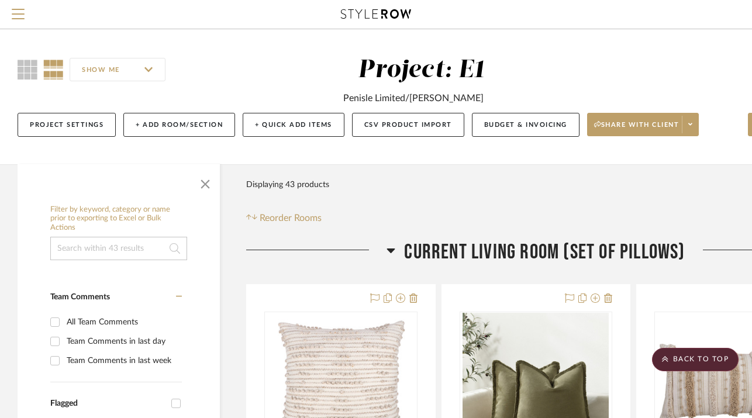 Image resolution: width=752 pixels, height=418 pixels. I want to click on button: Project Settings, so click(67, 125).